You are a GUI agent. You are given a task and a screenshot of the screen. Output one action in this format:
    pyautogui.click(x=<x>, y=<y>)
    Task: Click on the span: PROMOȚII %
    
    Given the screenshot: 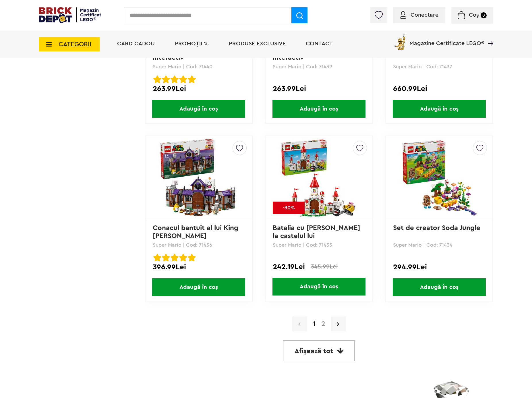 What is the action you would take?
    pyautogui.click(x=192, y=43)
    